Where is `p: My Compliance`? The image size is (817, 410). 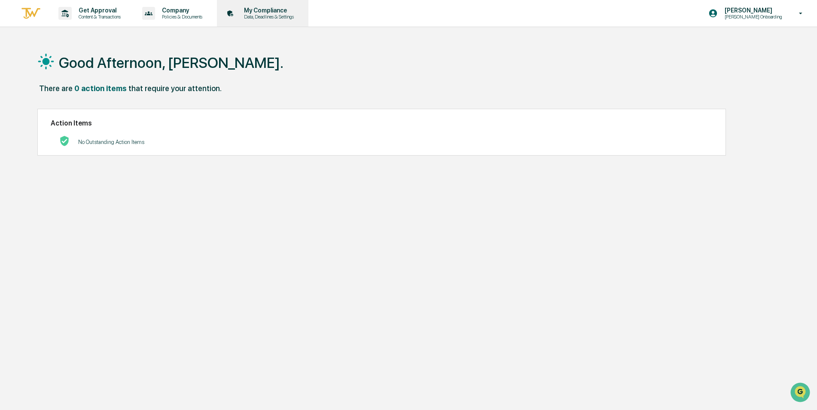
p: My Compliance is located at coordinates (268, 10).